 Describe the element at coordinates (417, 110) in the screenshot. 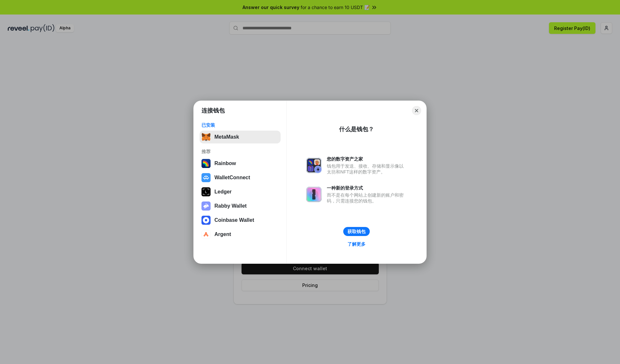

I see `button: Close` at that location.